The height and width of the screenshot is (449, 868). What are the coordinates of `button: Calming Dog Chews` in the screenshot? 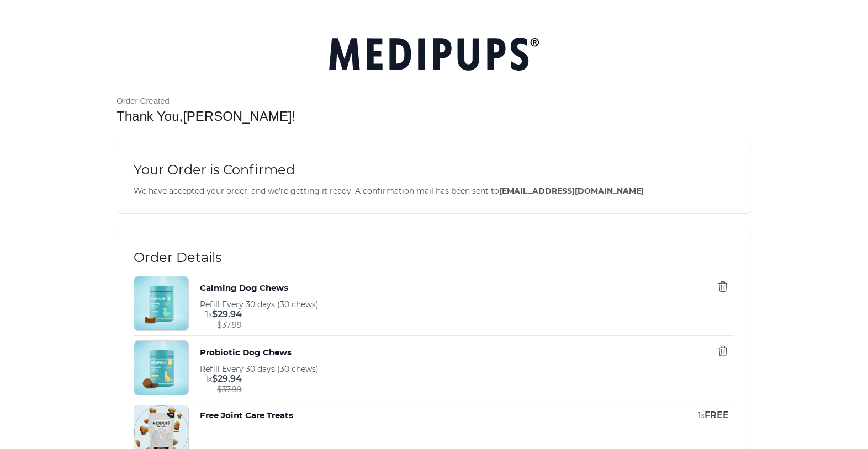 It's located at (244, 288).